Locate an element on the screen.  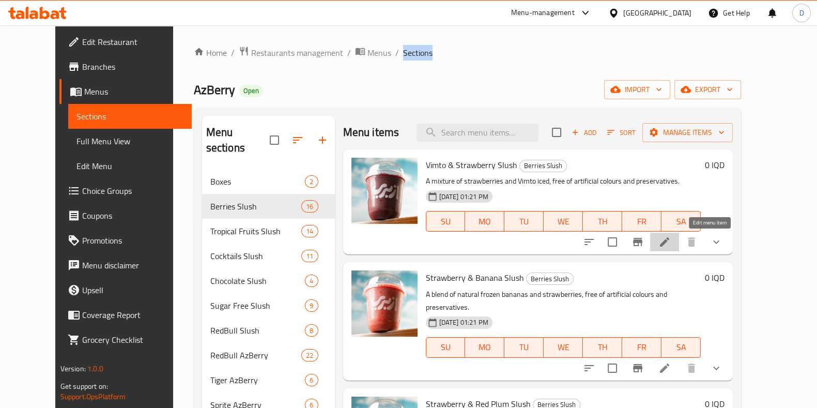
span: Select to update is located at coordinates (612, 242).